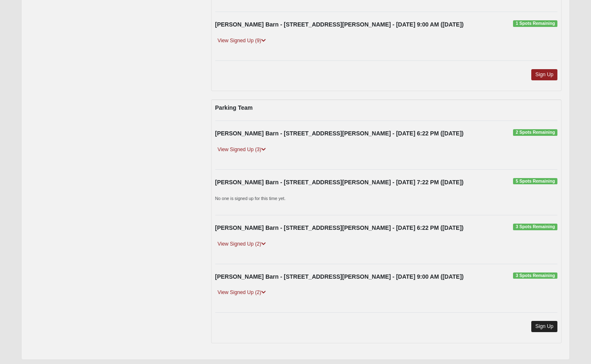 This screenshot has height=364, width=591. I want to click on span: 2 Spots Remaining, so click(535, 133).